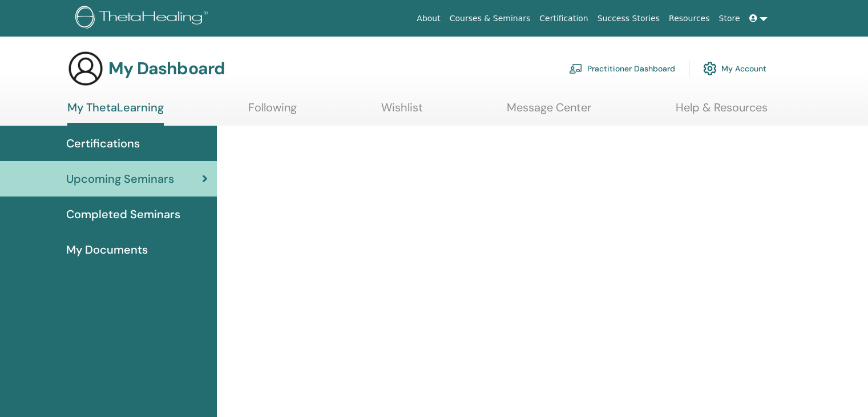 This screenshot has height=417, width=868. Describe the element at coordinates (709, 69) in the screenshot. I see `img: cog.svg` at that location.